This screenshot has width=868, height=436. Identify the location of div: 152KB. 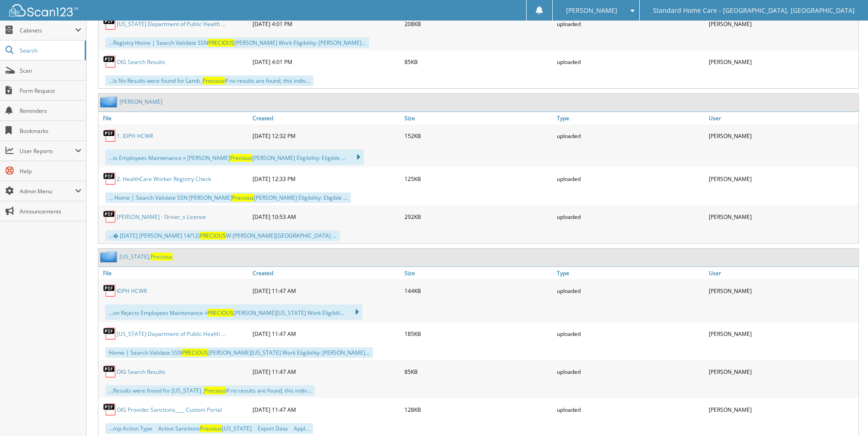
(478, 136).